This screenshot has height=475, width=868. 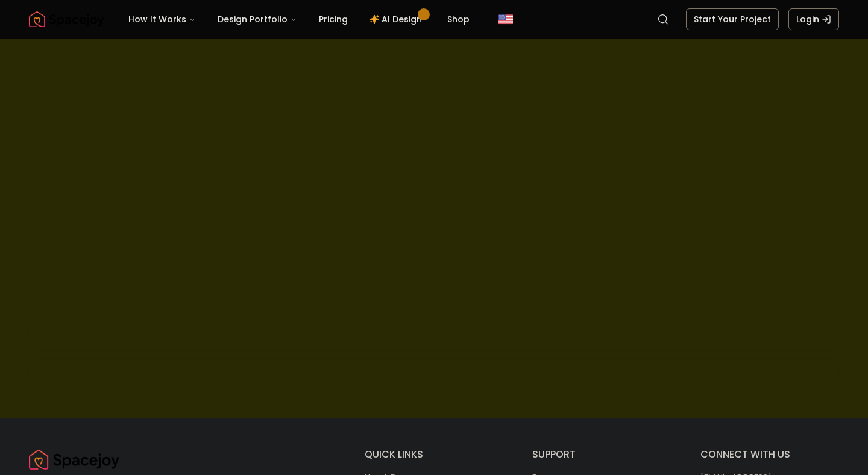 I want to click on a: Shop, so click(x=459, y=19).